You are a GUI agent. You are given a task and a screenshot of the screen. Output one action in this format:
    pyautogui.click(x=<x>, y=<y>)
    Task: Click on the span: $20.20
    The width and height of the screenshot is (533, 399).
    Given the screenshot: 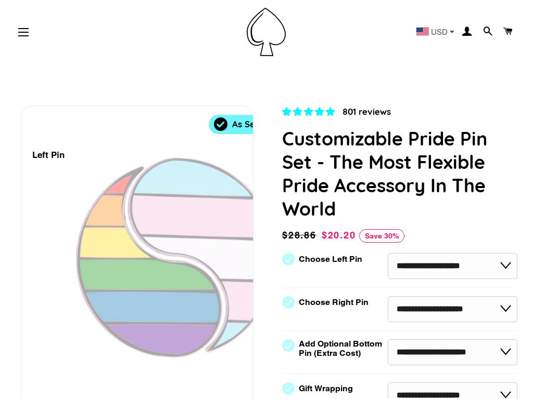 What is the action you would take?
    pyautogui.click(x=339, y=235)
    